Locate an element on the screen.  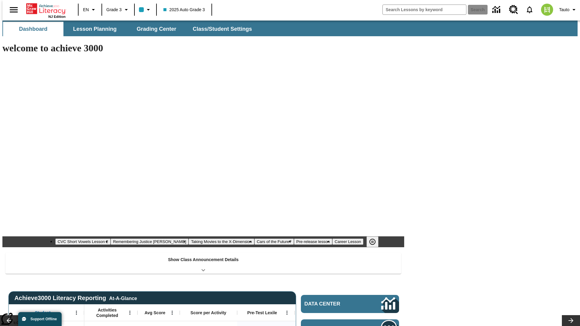
span: 2025 Auto Grade 3 is located at coordinates (184, 10).